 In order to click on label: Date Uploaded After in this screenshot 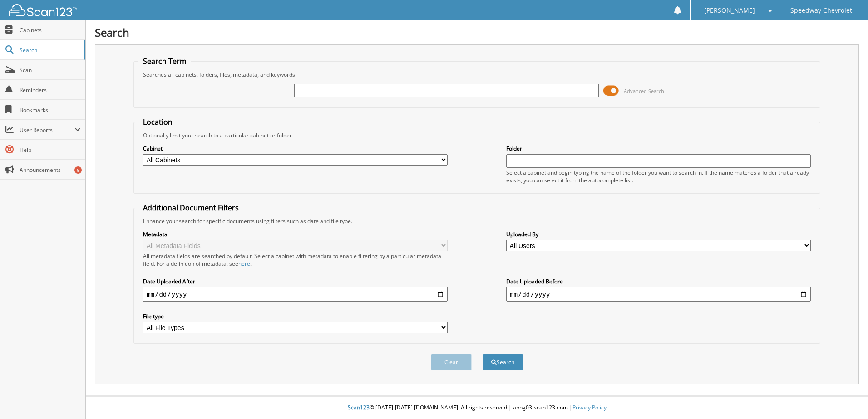, I will do `click(295, 281)`.